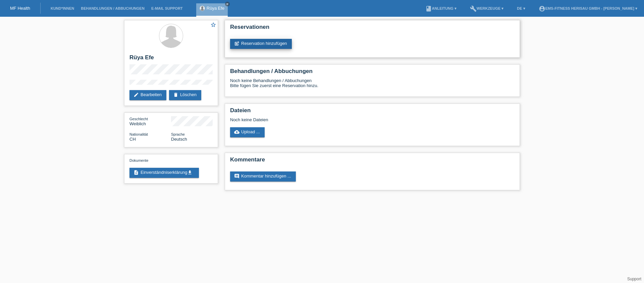 This screenshot has height=283, width=644. I want to click on h2: Rüya Efe, so click(171, 59).